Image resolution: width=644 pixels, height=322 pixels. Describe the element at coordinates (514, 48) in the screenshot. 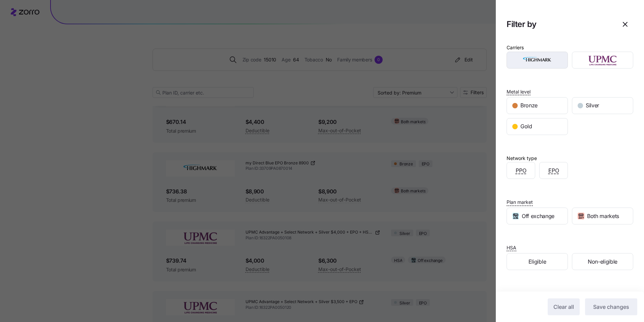

I see `div: Carriers` at that location.